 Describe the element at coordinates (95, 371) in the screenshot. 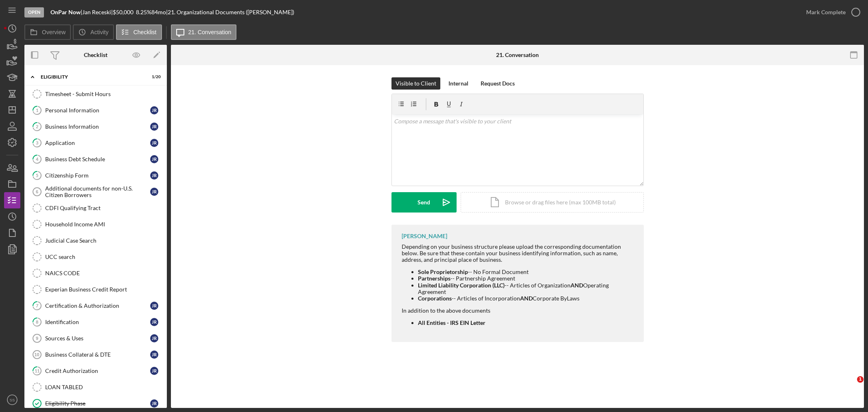

I see `a: 11Credit AuthorizationJR` at that location.